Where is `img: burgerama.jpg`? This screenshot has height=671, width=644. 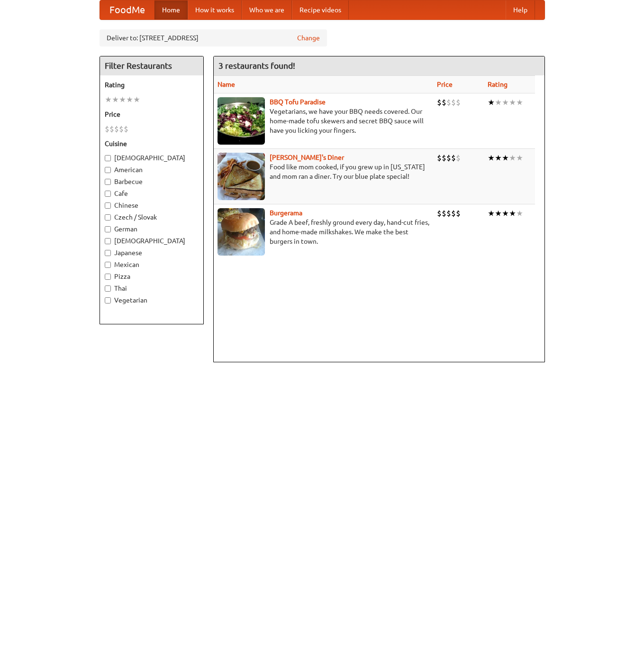 img: burgerama.jpg is located at coordinates (241, 232).